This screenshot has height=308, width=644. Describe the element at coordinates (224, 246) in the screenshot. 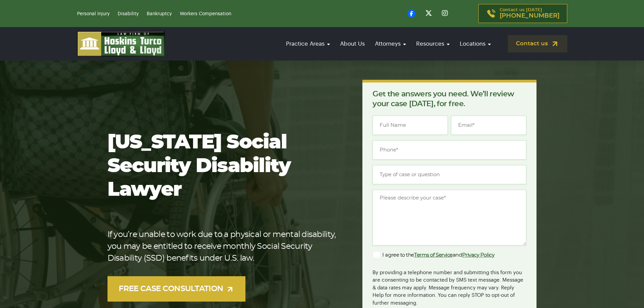

I see `p: If you’re unable to work due to a physical or mental disability, you may be entitled to receive m...` at that location.